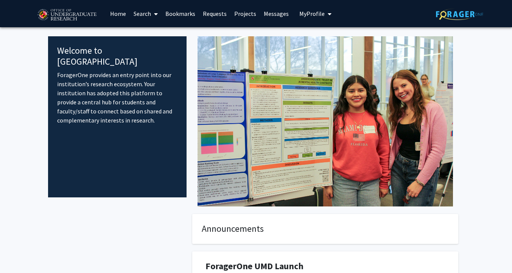 The width and height of the screenshot is (512, 273). Describe the element at coordinates (146, 14) in the screenshot. I see `a: Search` at that location.